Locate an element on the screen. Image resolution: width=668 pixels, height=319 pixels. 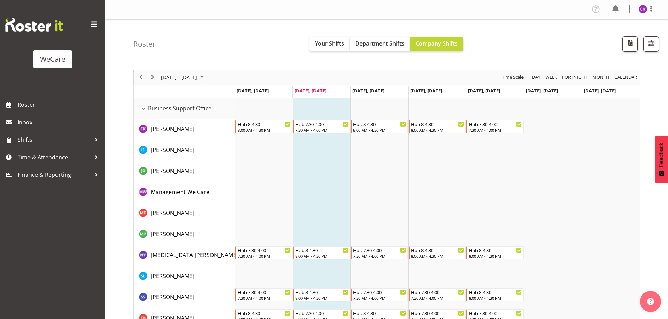
h4: Roster is located at coordinates (144, 44).